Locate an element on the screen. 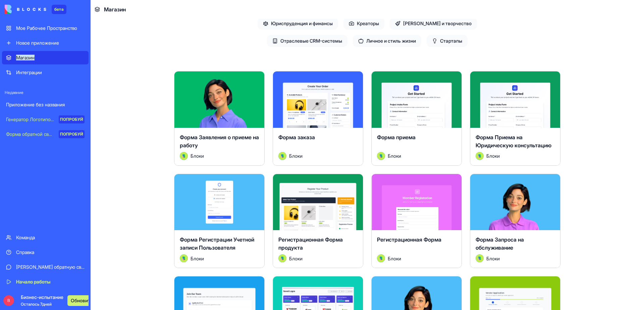 The image size is (644, 310). ya-tr-span: Интеграции is located at coordinates (29, 72).